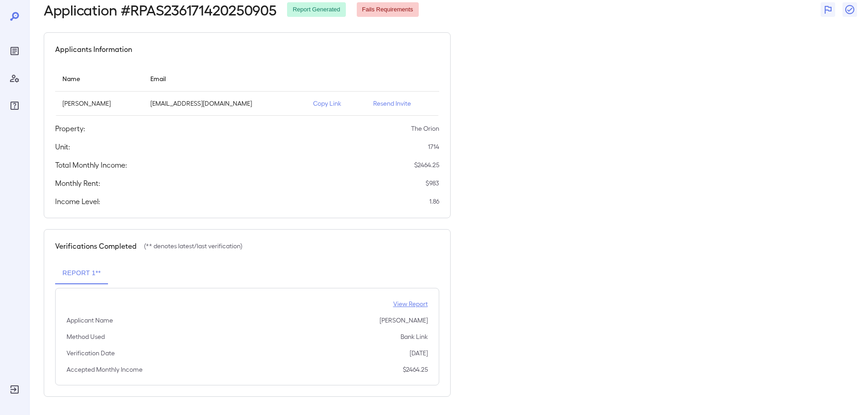 The width and height of the screenshot is (868, 415). What do you see at coordinates (414, 337) in the screenshot?
I see `p: Bank Link` at bounding box center [414, 337].